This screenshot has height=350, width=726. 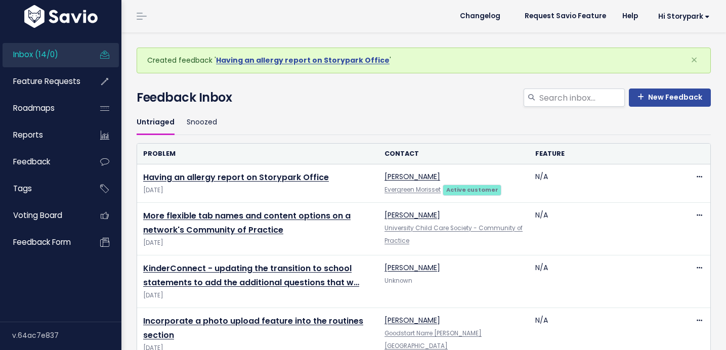 What do you see at coordinates (480, 16) in the screenshot?
I see `span: Changelog` at bounding box center [480, 16].